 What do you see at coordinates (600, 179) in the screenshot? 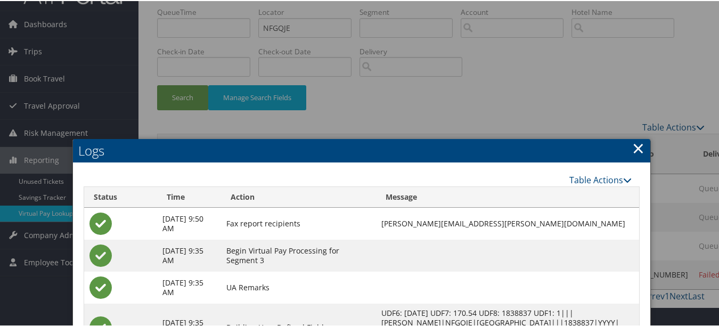
I see `a: Table Actions` at bounding box center [600, 179].